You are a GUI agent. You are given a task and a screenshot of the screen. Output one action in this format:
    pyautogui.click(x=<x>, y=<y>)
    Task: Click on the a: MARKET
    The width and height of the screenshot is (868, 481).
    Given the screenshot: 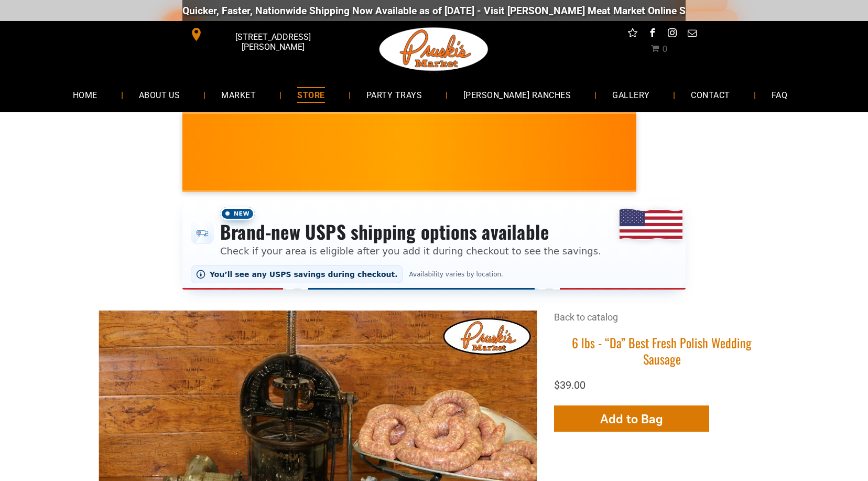 What is the action you would take?
    pyautogui.click(x=238, y=94)
    